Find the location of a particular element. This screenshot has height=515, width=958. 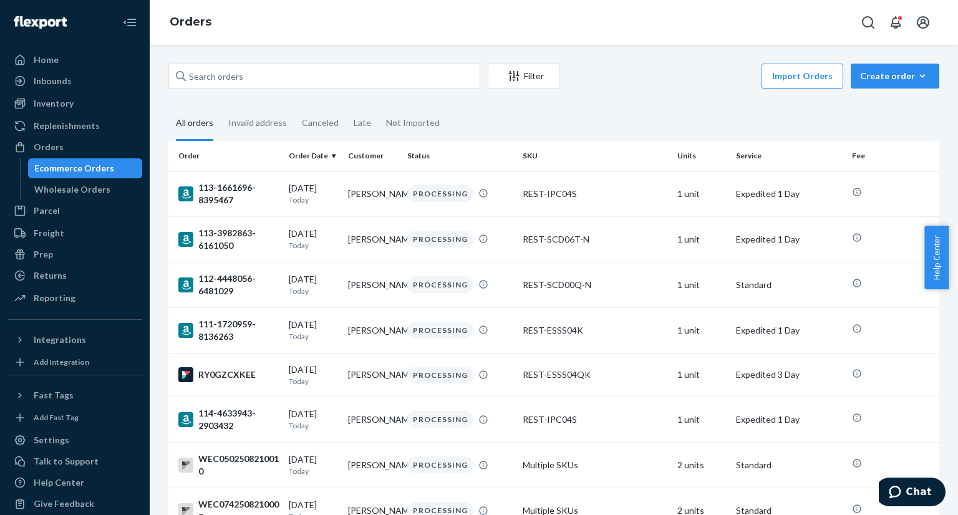

div: Add Fast Tag is located at coordinates (56, 417).